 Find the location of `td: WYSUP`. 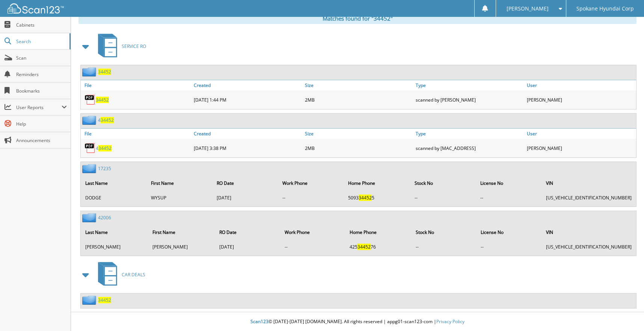

td: WYSUP is located at coordinates (179, 198).